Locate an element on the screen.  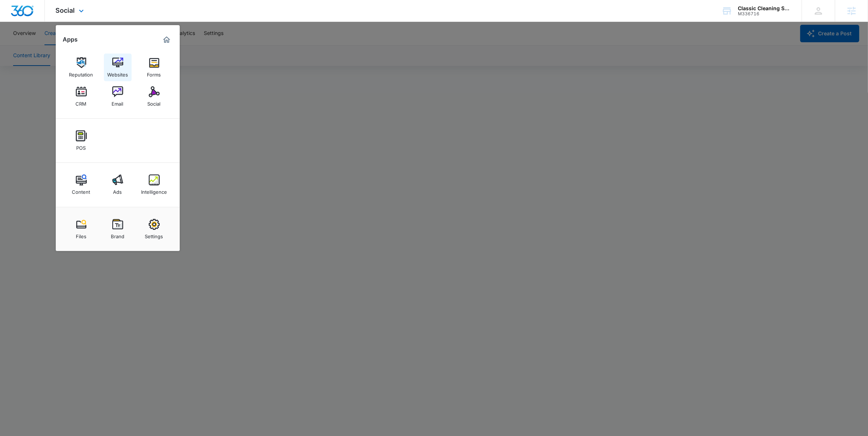
a: POS is located at coordinates (81, 141).